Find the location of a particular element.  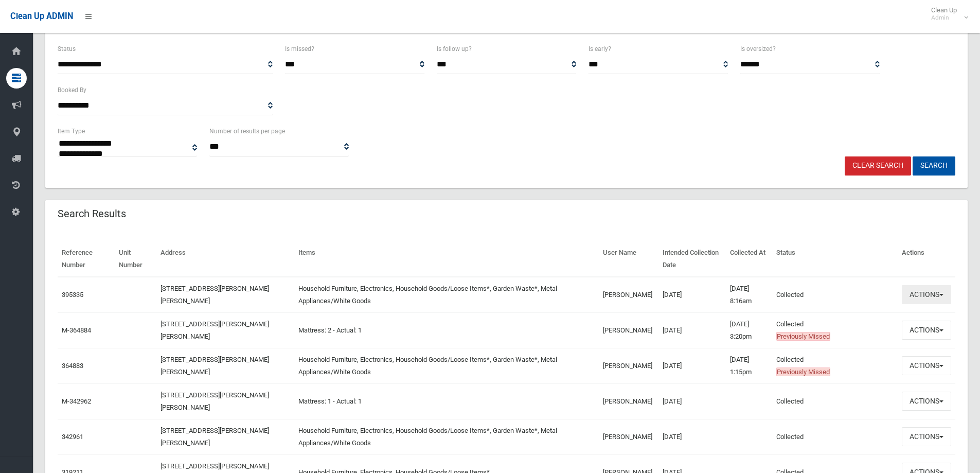

th: Unit Number is located at coordinates (136, 258).